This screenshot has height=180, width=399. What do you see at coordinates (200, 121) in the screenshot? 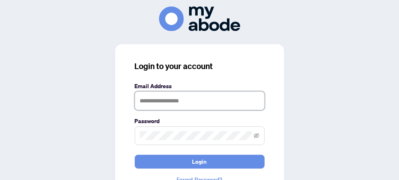
I see `label: Password` at bounding box center [200, 121].